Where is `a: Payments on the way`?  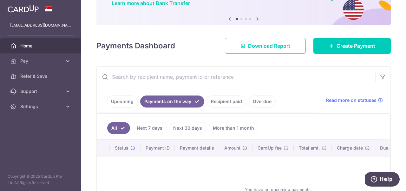 a: Payments on the way is located at coordinates (172, 102).